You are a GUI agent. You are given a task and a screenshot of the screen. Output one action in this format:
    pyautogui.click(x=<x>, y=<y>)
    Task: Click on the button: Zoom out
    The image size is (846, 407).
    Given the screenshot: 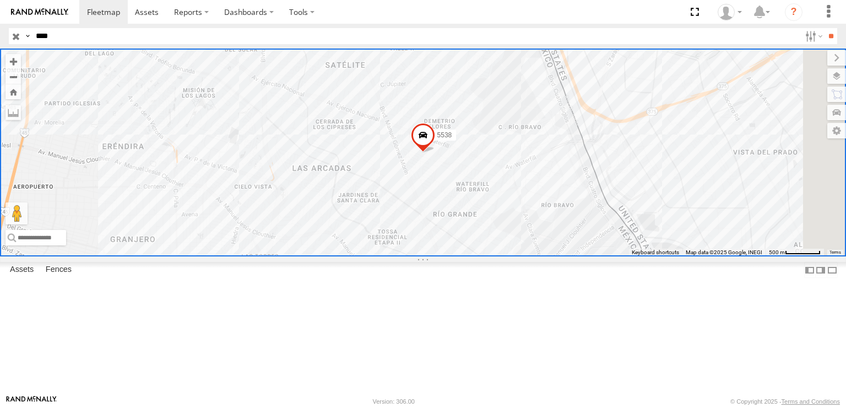 What is the action you would take?
    pyautogui.click(x=13, y=77)
    